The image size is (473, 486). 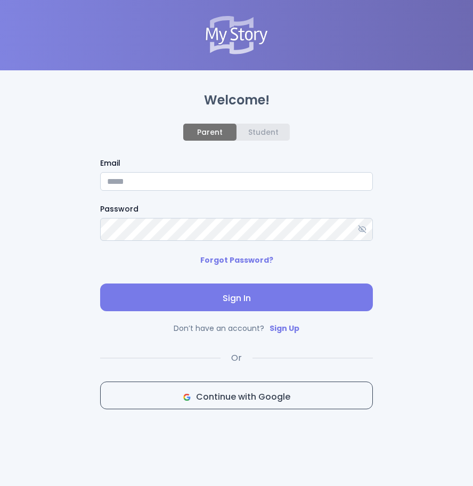 What do you see at coordinates (237, 328) in the screenshot?
I see `p: Don’t have an account?` at bounding box center [237, 328].